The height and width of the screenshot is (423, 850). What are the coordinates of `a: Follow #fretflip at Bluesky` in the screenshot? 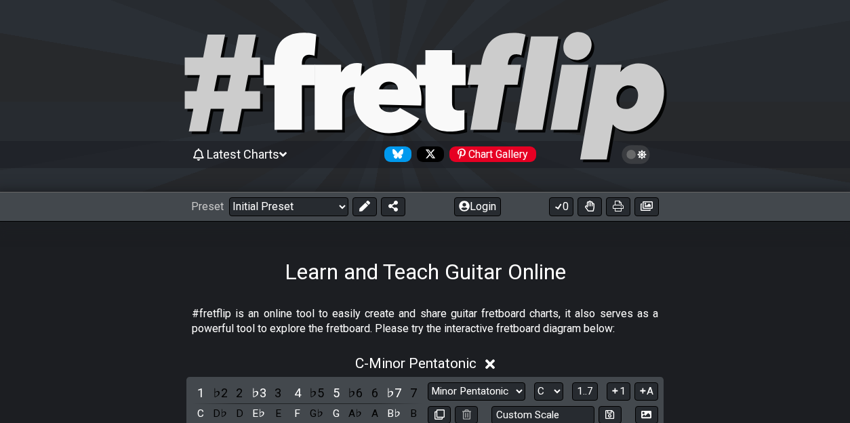 It's located at (395, 154).